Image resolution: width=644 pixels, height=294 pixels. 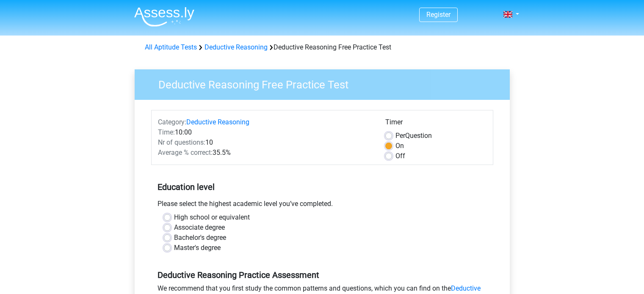 I want to click on label: Bachelor's degree, so click(x=200, y=238).